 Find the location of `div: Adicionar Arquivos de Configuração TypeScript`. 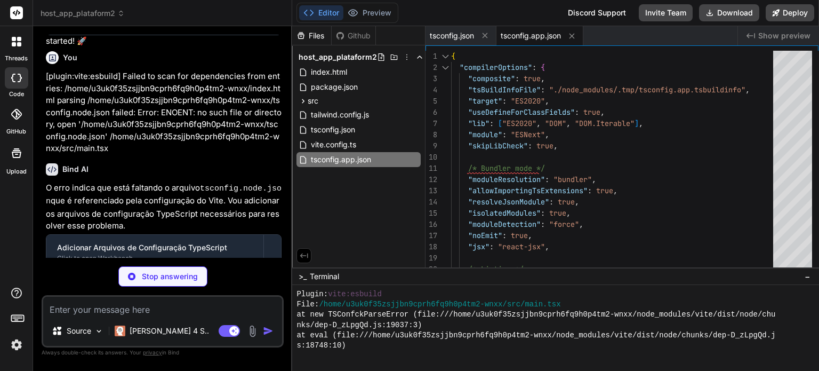

div: Adicionar Arquivos de Configuração TypeScript is located at coordinates (155, 247).